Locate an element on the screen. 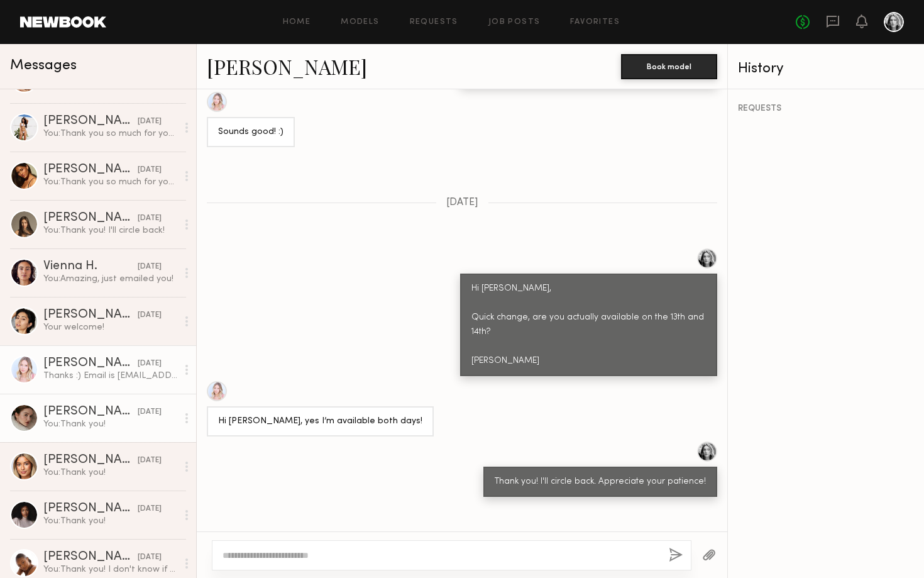 The width and height of the screenshot is (924, 578). div: REQUESTS is located at coordinates (826, 109).